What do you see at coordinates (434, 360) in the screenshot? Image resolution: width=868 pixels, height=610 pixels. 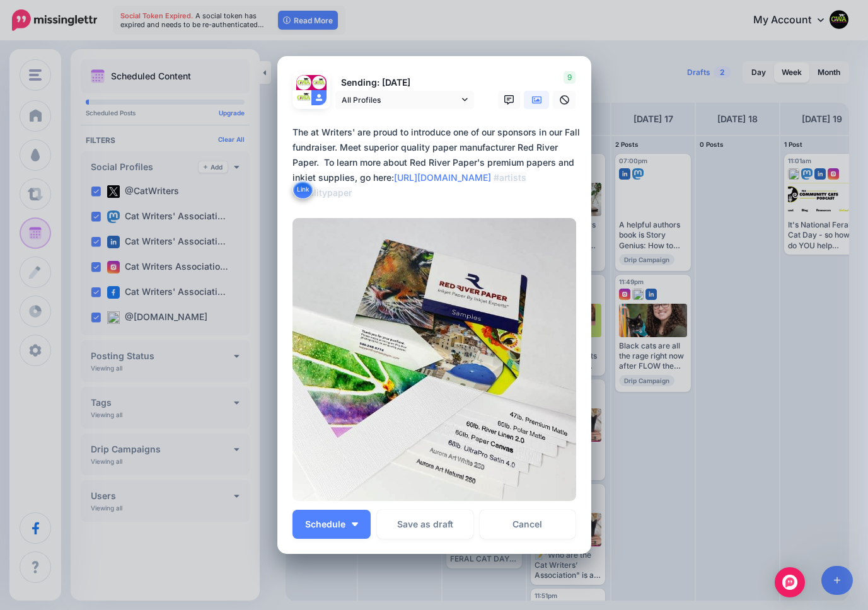 I see `img: STWX2GU7X3H2XCYI4DL63CJKE9RM5IFH.png` at bounding box center [434, 360].